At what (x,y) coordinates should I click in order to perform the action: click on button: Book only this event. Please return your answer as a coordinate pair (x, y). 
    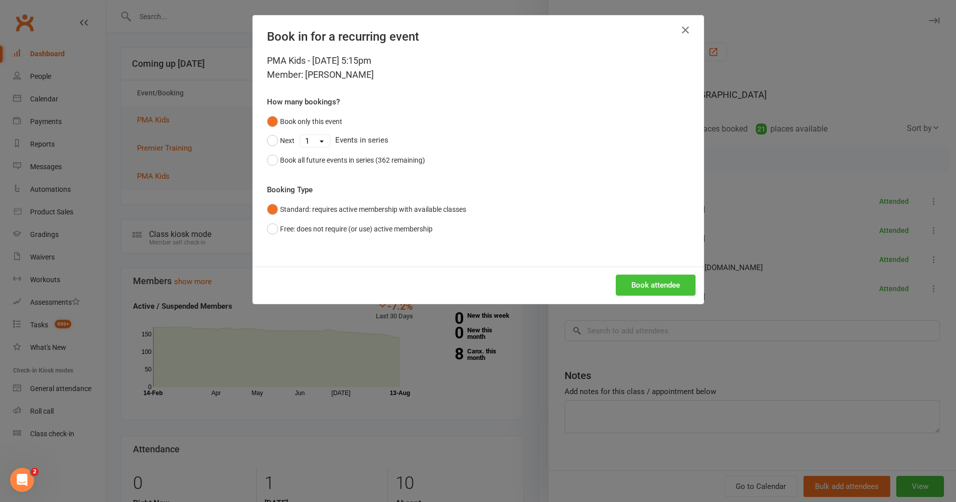
    Looking at the image, I should click on (305, 122).